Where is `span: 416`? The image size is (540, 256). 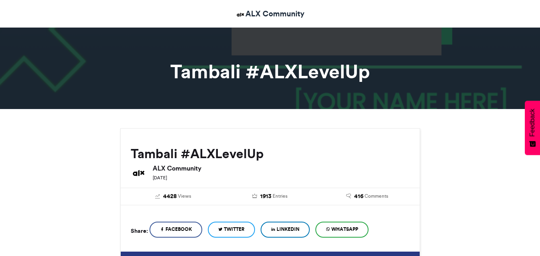
span: 416 is located at coordinates (359, 197).